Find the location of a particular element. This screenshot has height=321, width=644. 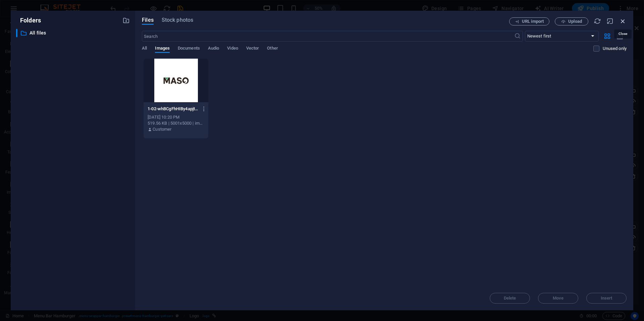

span: URL import is located at coordinates (532, 21).